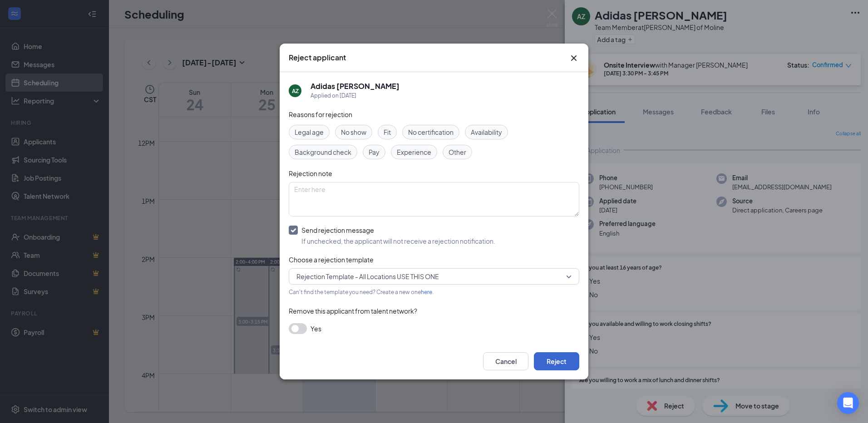 This screenshot has width=868, height=423. I want to click on span: Yes, so click(316, 329).